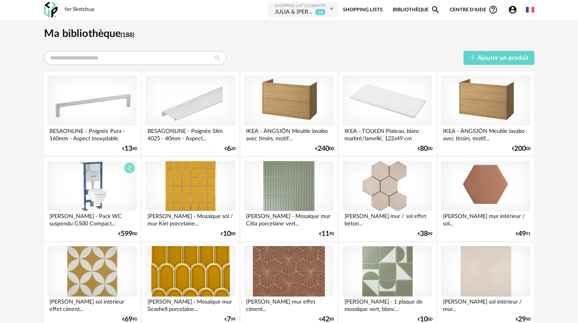 Image resolution: width=578 pixels, height=323 pixels. I want to click on a: BESAONLINE - Poignée Pura - 160mm - Aspect Inoxydable BESAONLINE - Poignée Pura - 160mm - Aspect ..., so click(92, 114).